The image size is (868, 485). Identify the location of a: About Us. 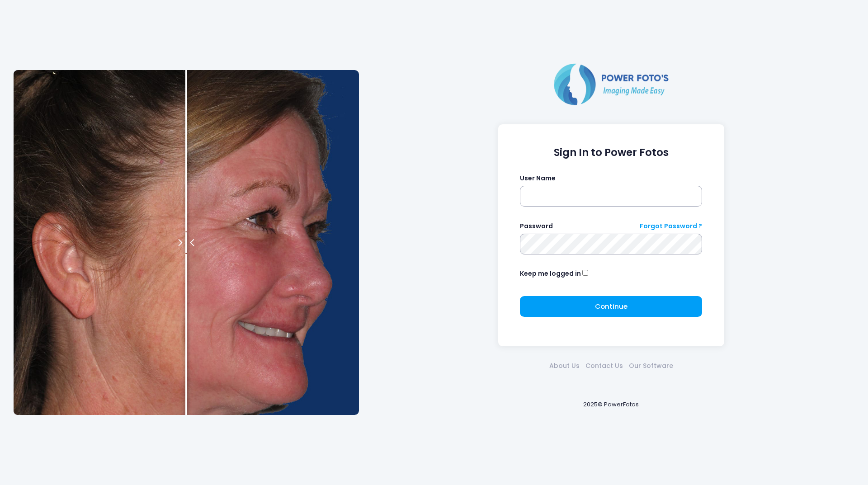
(564, 366).